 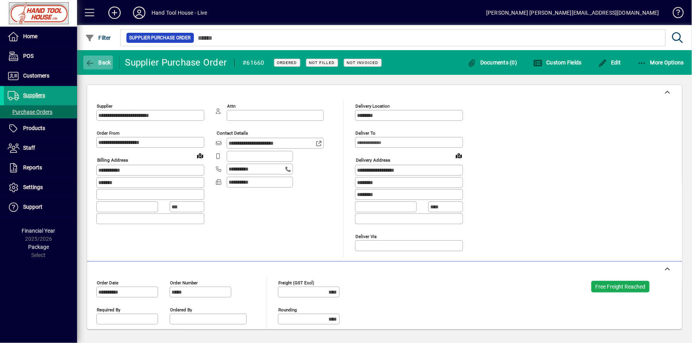 I want to click on button: More Options, so click(x=660, y=62).